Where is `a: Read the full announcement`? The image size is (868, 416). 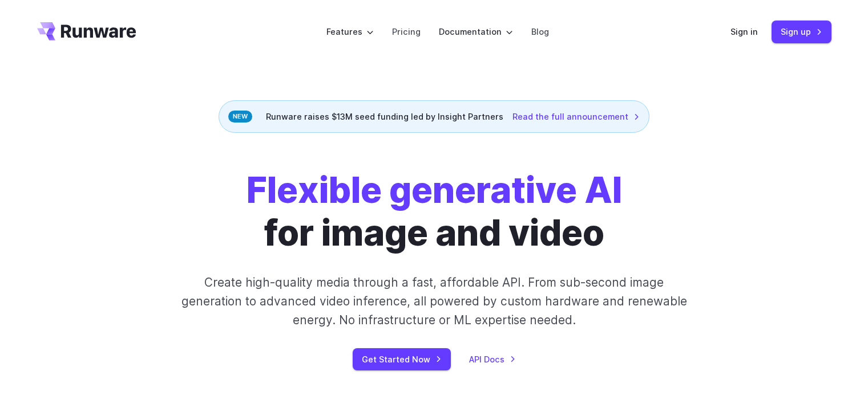
a: Read the full announcement is located at coordinates (576, 116).